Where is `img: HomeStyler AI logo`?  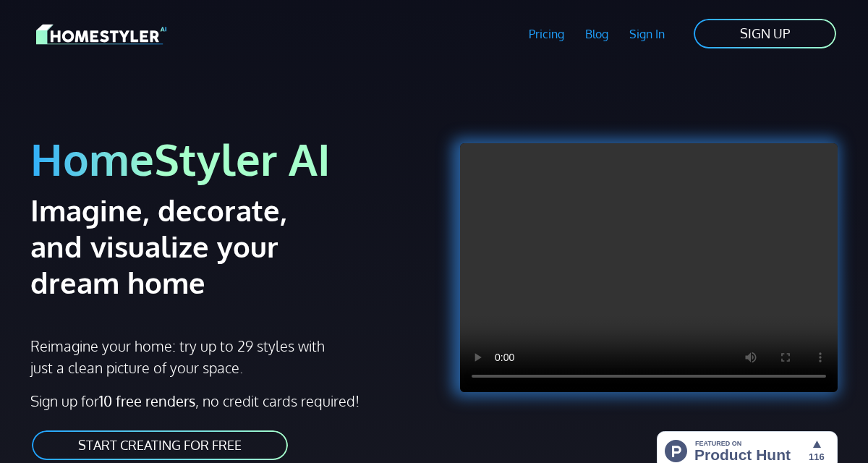 img: HomeStyler AI logo is located at coordinates (101, 34).